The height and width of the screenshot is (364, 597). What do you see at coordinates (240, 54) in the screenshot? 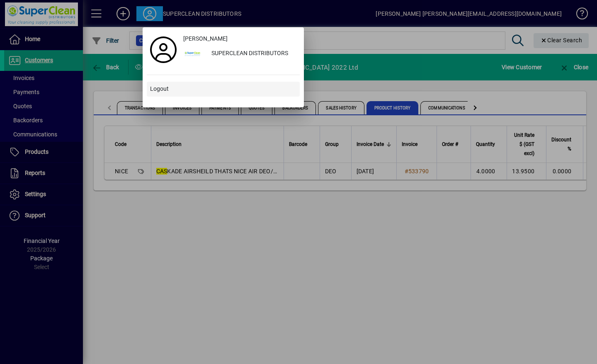
I see `button: SUPERCLEAN DISTRIBUTORS` at bounding box center [240, 54].